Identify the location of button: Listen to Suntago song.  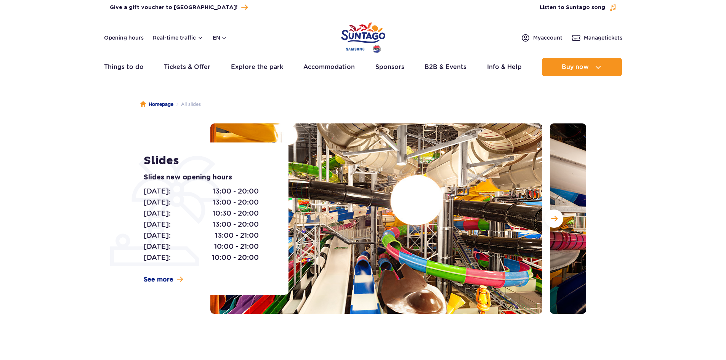
(578, 8).